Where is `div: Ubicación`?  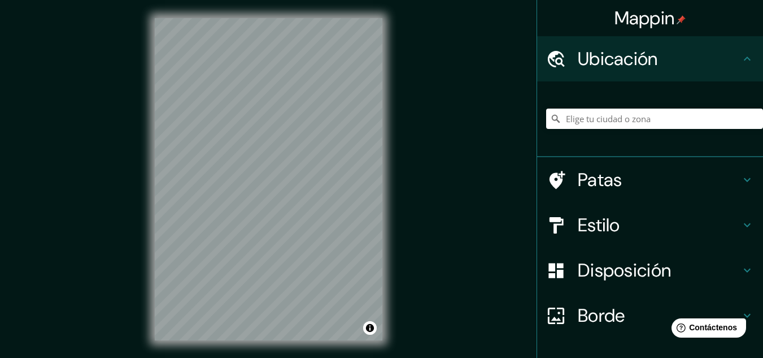 div: Ubicación is located at coordinates (650, 59).